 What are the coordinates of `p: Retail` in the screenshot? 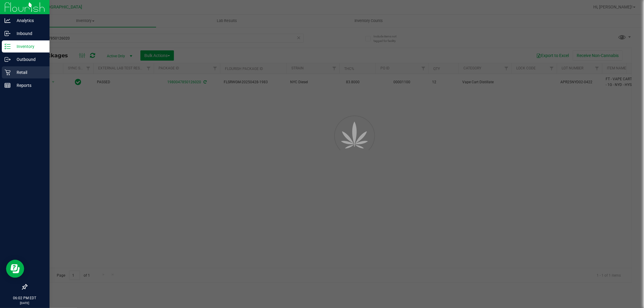 It's located at (29, 73).